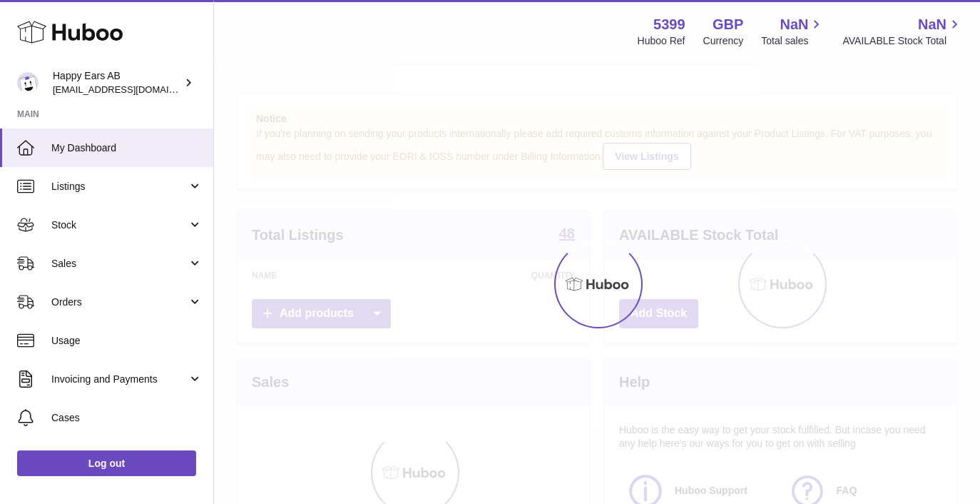 The height and width of the screenshot is (504, 980). I want to click on span: Listings, so click(119, 186).